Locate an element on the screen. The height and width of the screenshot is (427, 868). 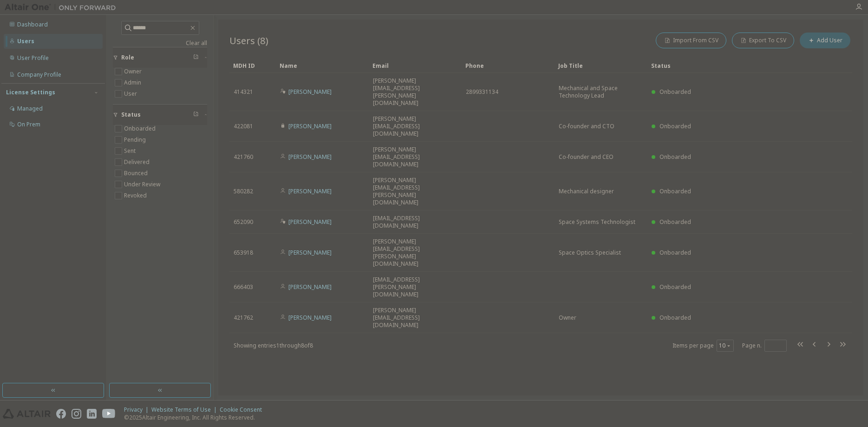
img: Altair One is located at coordinates (63, 7).